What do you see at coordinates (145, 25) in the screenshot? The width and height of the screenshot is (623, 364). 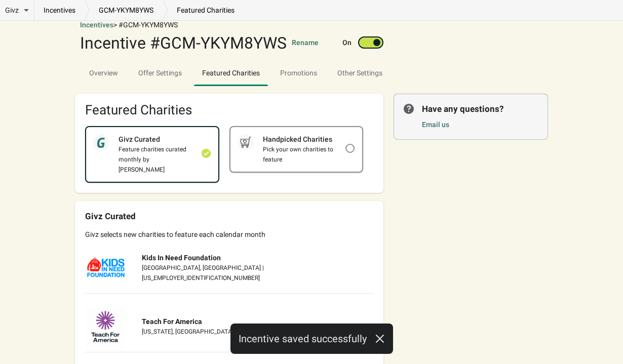 I see `span: > #GCM-YKYM8YWS` at bounding box center [145, 25].